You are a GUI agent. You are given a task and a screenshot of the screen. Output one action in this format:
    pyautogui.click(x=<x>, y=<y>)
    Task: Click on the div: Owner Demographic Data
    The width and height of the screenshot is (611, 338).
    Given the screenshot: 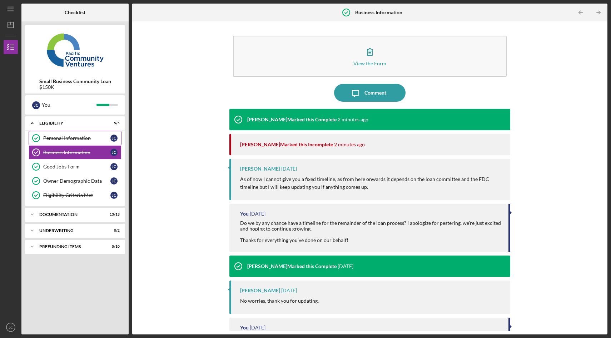 What is the action you would take?
    pyautogui.click(x=77, y=181)
    